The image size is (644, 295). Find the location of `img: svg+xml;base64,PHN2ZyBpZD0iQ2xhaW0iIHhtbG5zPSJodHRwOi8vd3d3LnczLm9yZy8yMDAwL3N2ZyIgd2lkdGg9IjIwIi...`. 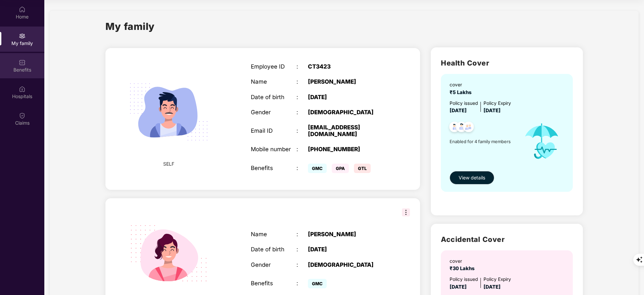

img: svg+xml;base64,PHN2ZyBpZD0iQ2xhaW0iIHhtbG5zPSJodHRwOi8vd3d3LnczLm9yZy8yMDAwL3N2ZyIgd2lkdGg9IjIwIi... is located at coordinates (22, 116).